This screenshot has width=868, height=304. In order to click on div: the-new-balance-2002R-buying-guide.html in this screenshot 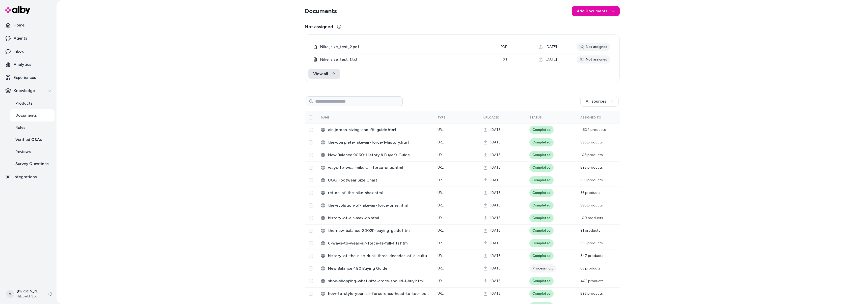, I will do `click(375, 231)`.